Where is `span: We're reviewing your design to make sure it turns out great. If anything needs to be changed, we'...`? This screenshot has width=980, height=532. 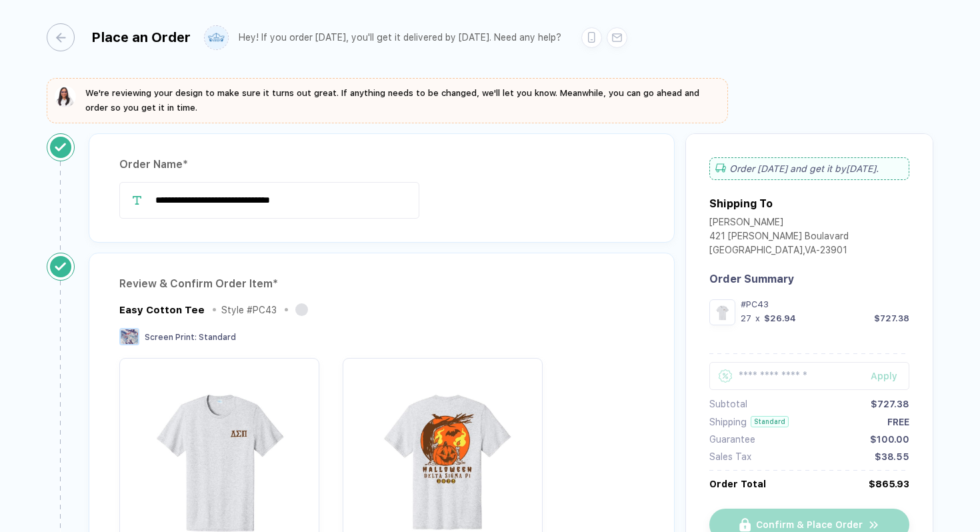
span: We're reviewing your design to make sure it turns out great. If anything needs to be changed, we'... is located at coordinates (393, 100).